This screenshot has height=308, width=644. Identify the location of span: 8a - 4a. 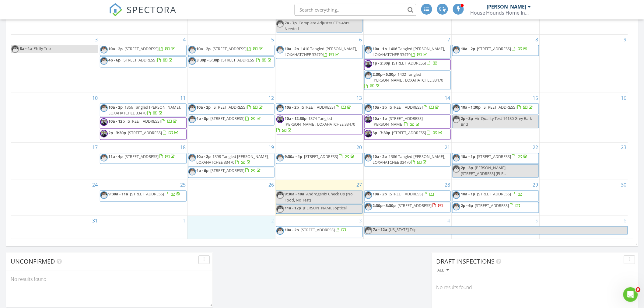
(26, 49).